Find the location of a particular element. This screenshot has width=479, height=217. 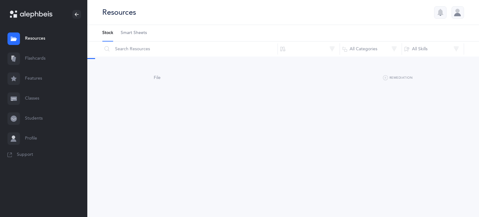

button: All Categories is located at coordinates (371, 49).